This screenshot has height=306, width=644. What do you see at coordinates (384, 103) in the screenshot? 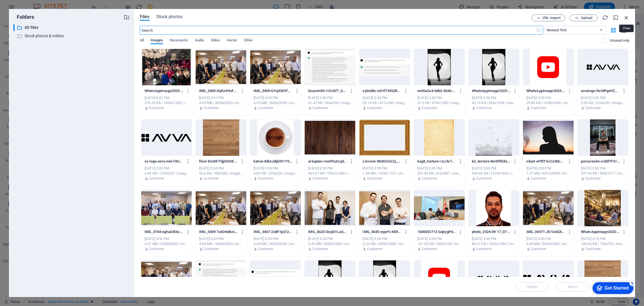
I see `div: 20.13 KB | 811x290 | image/png` at bounding box center [384, 103].